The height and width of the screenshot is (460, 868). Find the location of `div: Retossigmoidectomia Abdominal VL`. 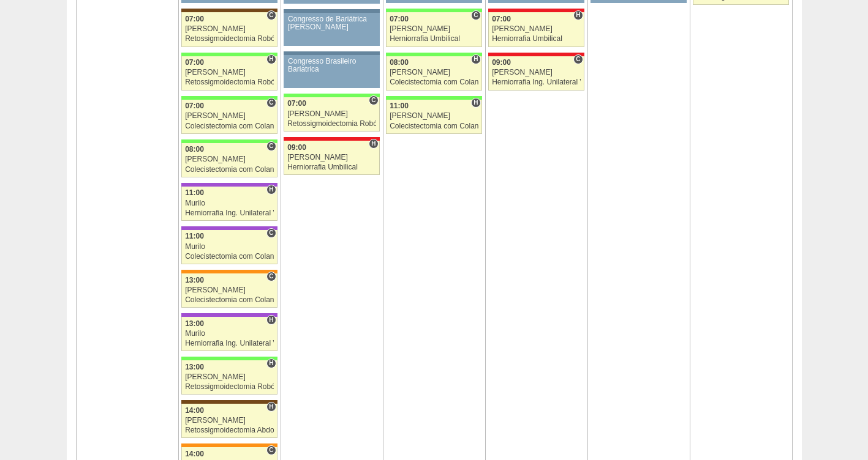

div: Retossigmoidectomia Abdominal VL is located at coordinates (229, 430).